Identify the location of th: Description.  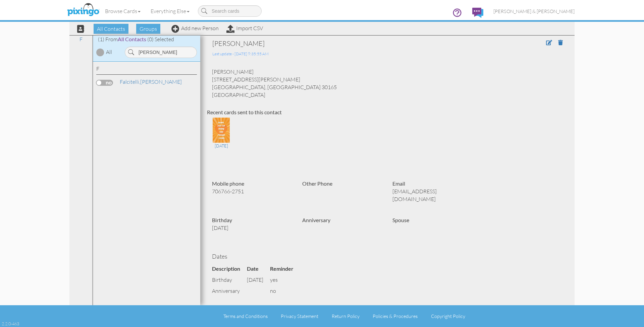
(229, 269).